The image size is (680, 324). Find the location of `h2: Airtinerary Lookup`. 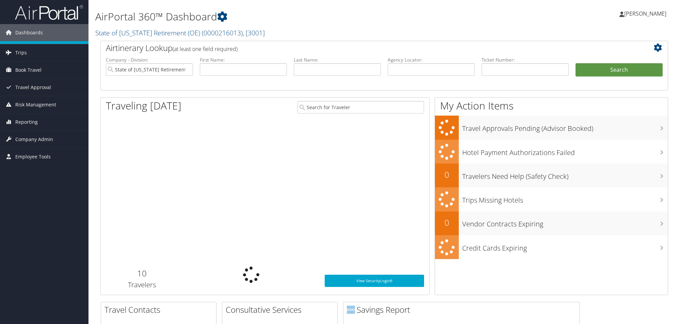

h2: Airtinerary Lookup is located at coordinates (360, 48).